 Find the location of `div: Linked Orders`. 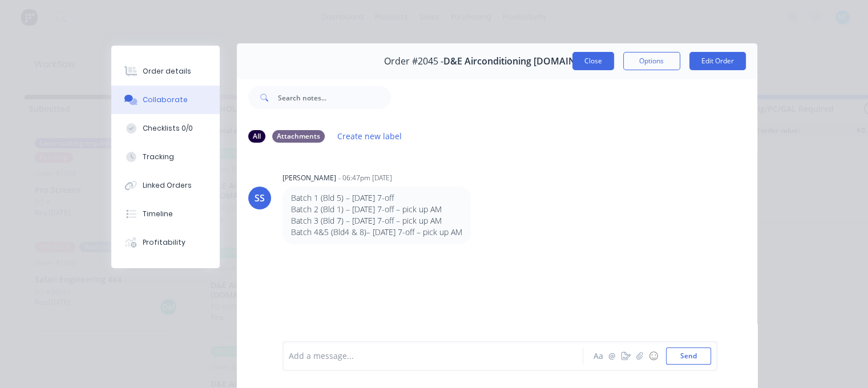

div: Linked Orders is located at coordinates (167, 185).